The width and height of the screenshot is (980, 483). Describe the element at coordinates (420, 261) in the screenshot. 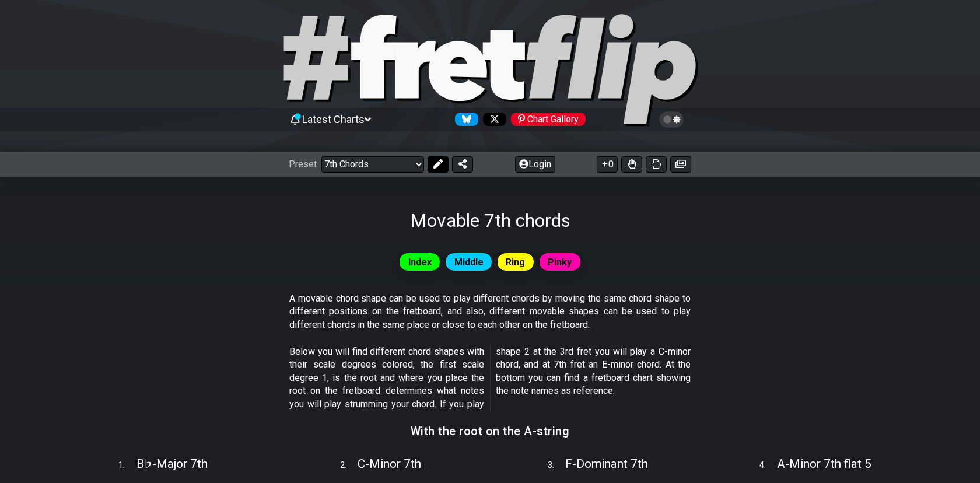

I see `span: Index` at that location.